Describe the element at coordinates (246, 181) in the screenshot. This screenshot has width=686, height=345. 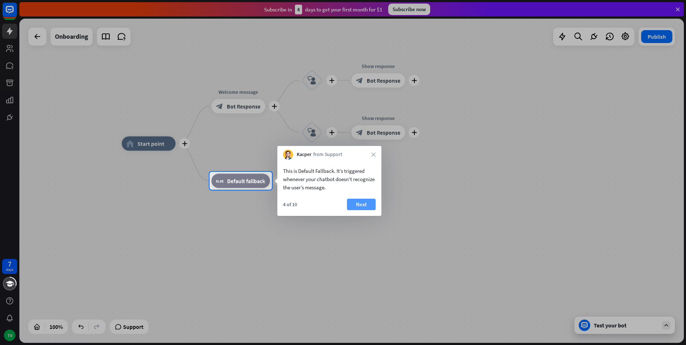
I see `span: Default fallback` at that location.